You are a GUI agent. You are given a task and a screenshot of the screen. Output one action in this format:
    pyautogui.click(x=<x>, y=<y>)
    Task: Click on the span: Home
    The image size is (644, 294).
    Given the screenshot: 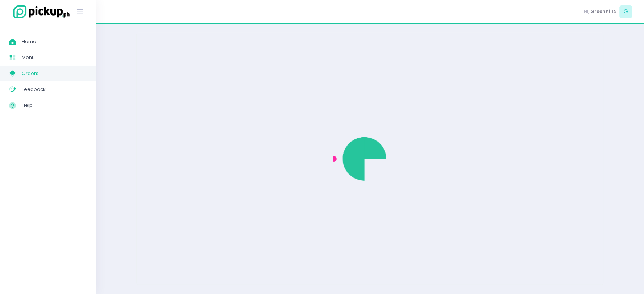 What is the action you would take?
    pyautogui.click(x=54, y=42)
    